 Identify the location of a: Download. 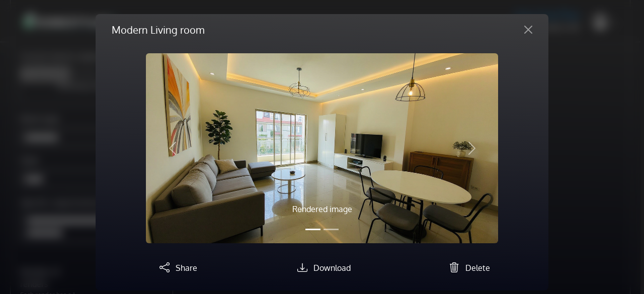
(322, 268).